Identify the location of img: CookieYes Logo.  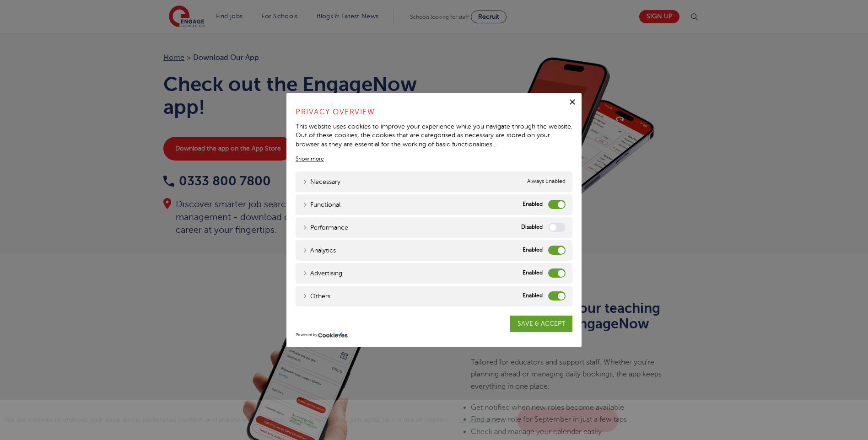
(333, 335).